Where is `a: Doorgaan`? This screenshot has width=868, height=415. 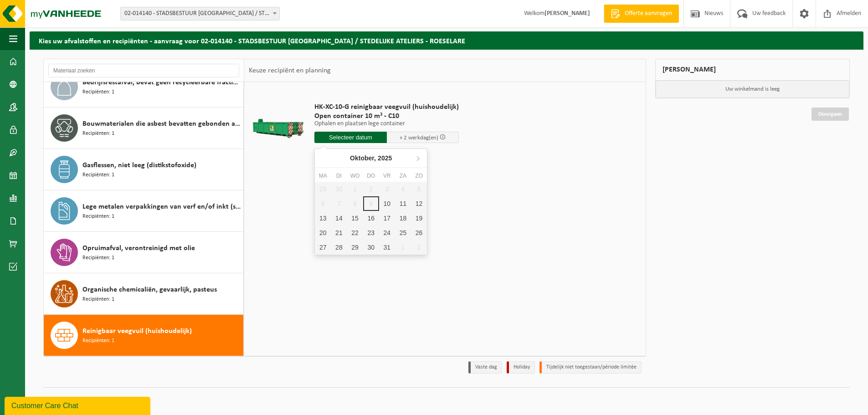
a: Doorgaan is located at coordinates (830, 114).